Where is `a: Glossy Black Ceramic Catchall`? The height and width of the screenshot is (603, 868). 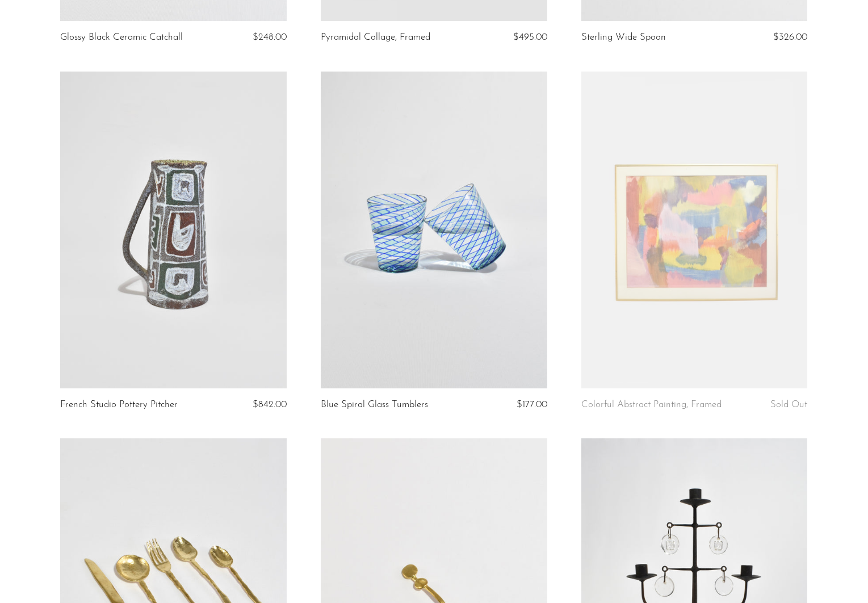 a: Glossy Black Ceramic Catchall is located at coordinates (121, 38).